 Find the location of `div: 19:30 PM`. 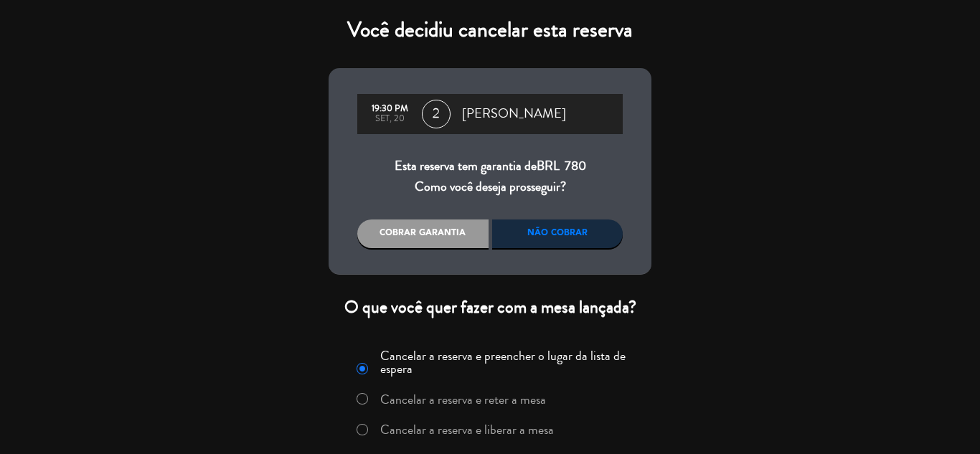

div: 19:30 PM is located at coordinates (390, 109).